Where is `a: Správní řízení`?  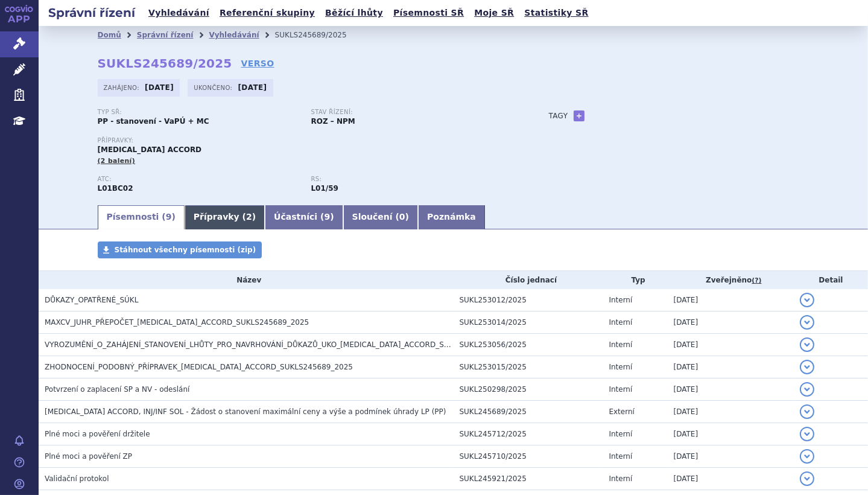
a: Správní řízení is located at coordinates (165, 35).